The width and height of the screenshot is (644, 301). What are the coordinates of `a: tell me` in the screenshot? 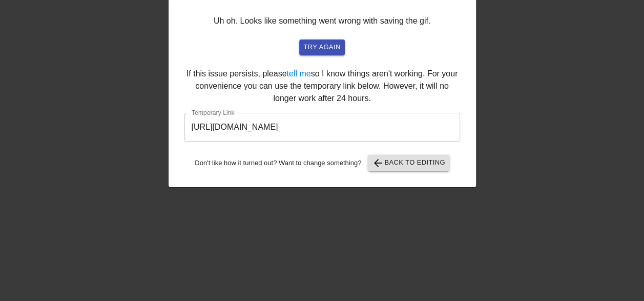 It's located at (298, 74).